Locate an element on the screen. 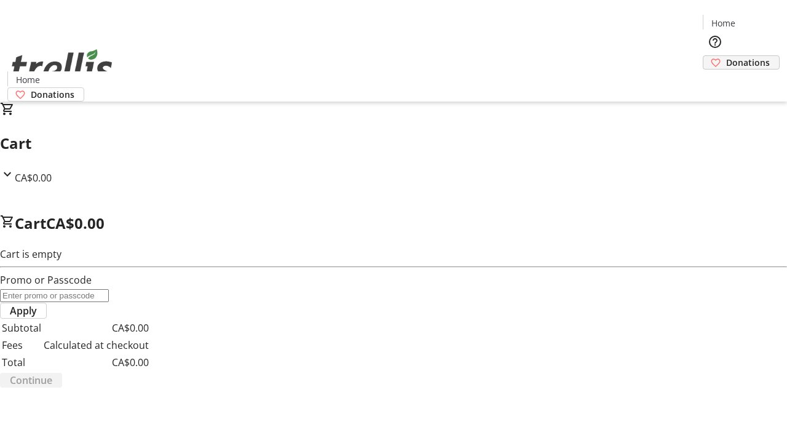  td: Total is located at coordinates (22, 362).